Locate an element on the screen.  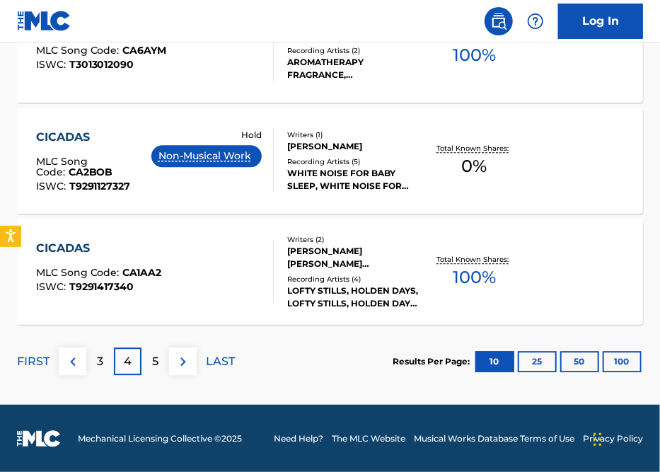
img: search is located at coordinates (499, 21).